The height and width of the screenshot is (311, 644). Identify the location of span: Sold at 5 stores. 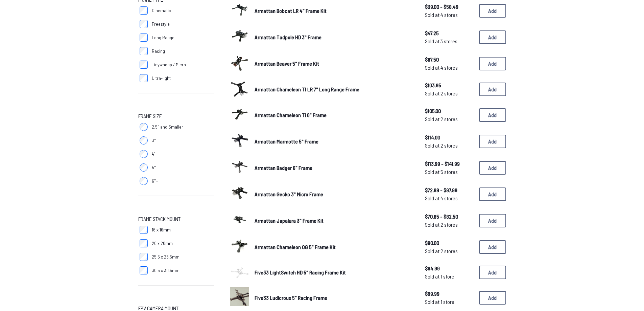
(449, 171).